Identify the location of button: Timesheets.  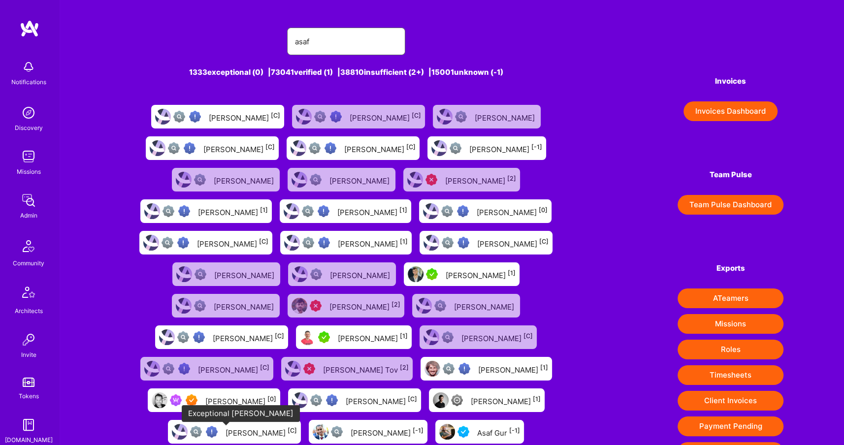
(730, 375).